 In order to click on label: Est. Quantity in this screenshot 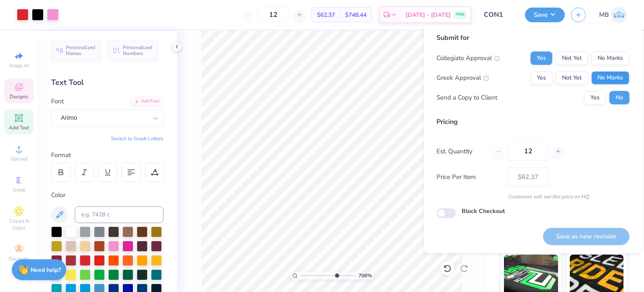, I will do `click(461, 151)`.